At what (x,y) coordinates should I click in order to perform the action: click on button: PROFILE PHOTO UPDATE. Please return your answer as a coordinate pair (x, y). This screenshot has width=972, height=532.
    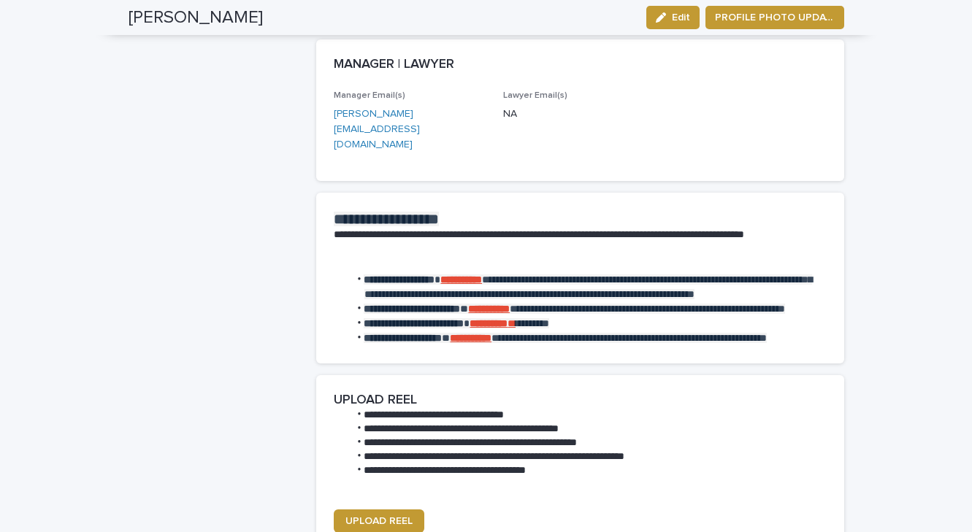
    Looking at the image, I should click on (774, 18).